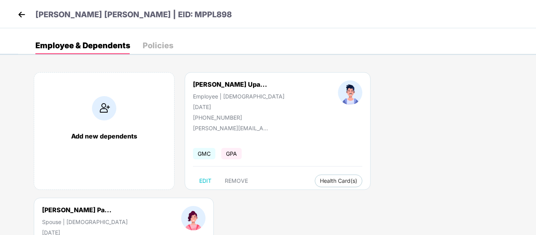 Image resolution: width=536 pixels, height=235 pixels. What do you see at coordinates (205, 181) in the screenshot?
I see `span: EDIT` at bounding box center [205, 181].